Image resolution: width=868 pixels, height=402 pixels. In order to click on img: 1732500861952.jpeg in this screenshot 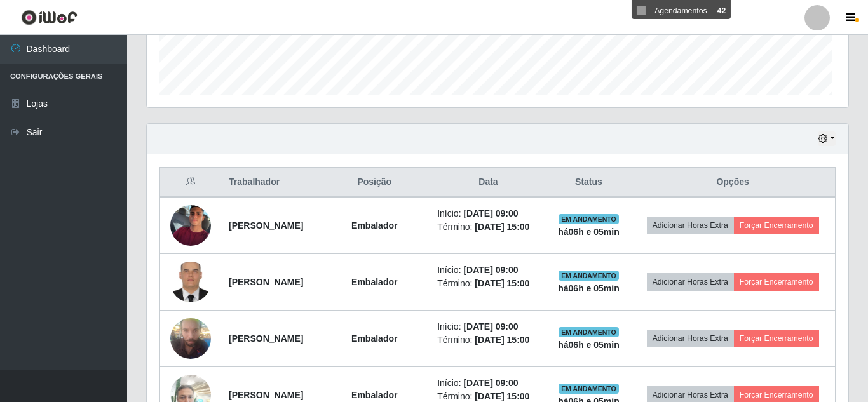, I will do `click(191, 225)`.